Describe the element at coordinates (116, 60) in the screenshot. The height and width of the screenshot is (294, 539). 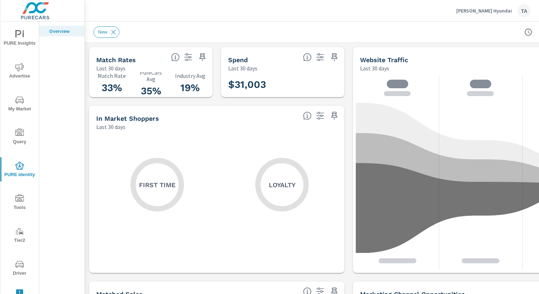
I see `h5: Match Rates` at that location.